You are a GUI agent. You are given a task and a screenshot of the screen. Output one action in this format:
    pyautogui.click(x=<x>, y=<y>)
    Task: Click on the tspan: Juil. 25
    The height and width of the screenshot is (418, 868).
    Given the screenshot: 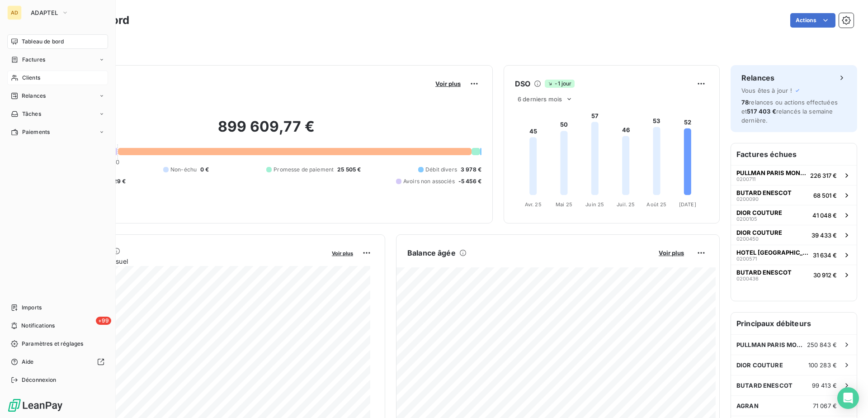 What is the action you would take?
    pyautogui.click(x=625, y=204)
    